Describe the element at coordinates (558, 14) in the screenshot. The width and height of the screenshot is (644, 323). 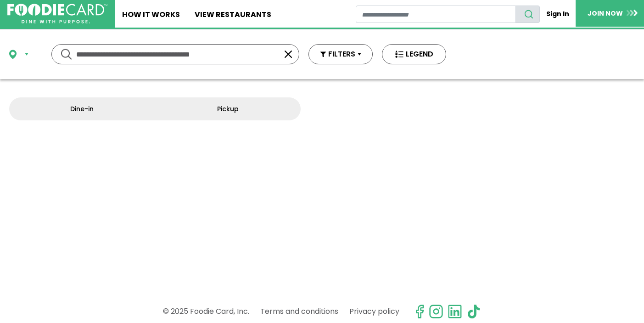
I see `a: Sign In` at that location.